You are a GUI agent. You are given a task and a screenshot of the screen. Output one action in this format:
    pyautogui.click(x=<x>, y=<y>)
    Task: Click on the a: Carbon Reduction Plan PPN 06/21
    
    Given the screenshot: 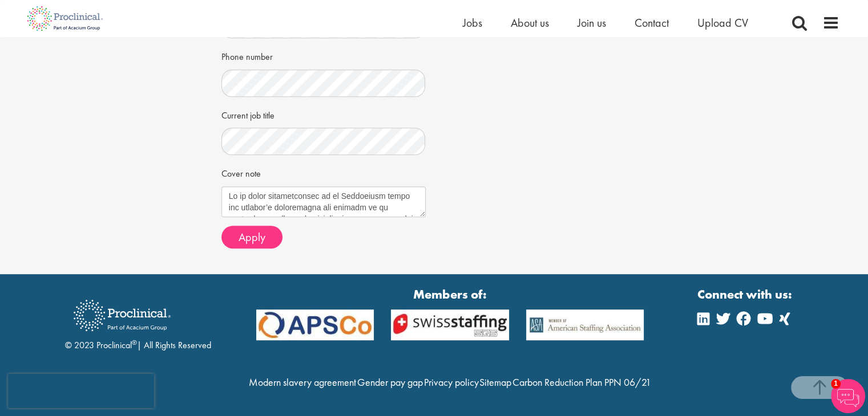 What is the action you would take?
    pyautogui.click(x=582, y=382)
    